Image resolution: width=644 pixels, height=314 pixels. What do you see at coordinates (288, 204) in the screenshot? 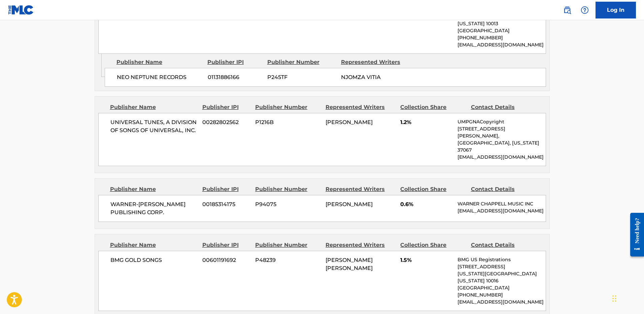
I see `span: P94075` at bounding box center [288, 204].